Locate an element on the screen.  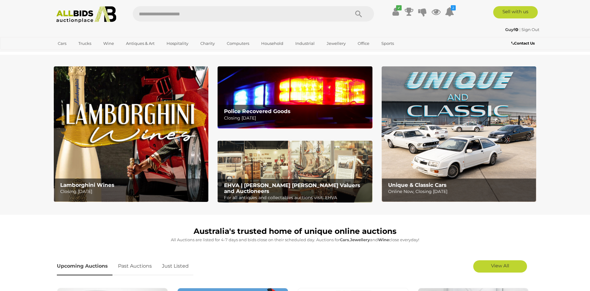
a: Past Auctions is located at coordinates (135, 266).